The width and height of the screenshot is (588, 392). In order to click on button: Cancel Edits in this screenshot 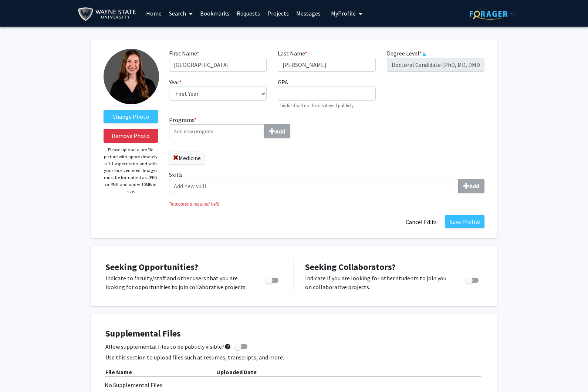, I will do `click(421, 222)`.